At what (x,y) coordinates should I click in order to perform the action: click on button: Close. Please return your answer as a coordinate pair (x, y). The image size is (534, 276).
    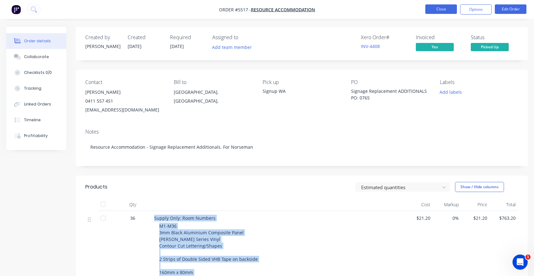
    Looking at the image, I should click on (441, 9).